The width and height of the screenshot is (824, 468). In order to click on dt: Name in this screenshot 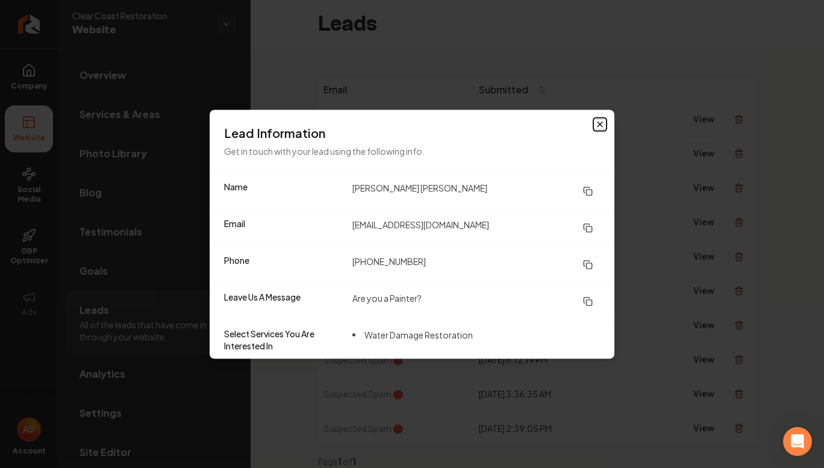, I will do `click(283, 191)`.